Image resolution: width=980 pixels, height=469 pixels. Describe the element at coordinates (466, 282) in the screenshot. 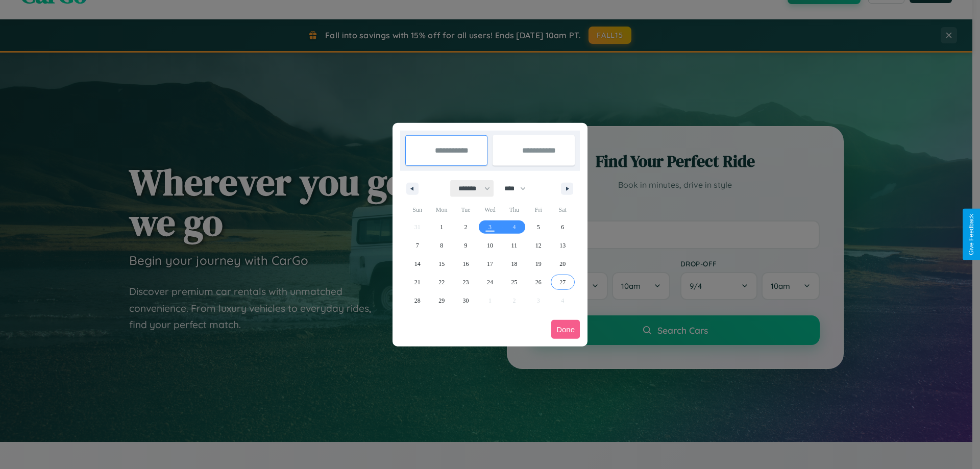

I see `button: 23` at that location.